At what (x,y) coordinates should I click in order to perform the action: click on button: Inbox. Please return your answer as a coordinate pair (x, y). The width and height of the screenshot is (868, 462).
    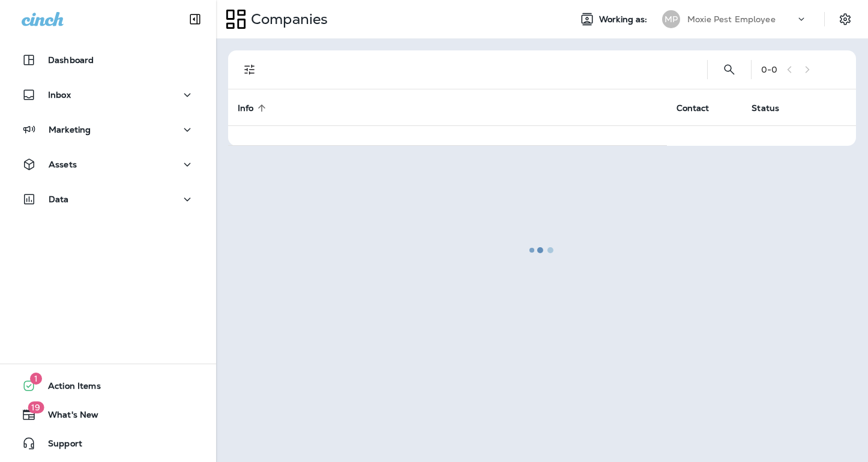
    Looking at the image, I should click on (108, 95).